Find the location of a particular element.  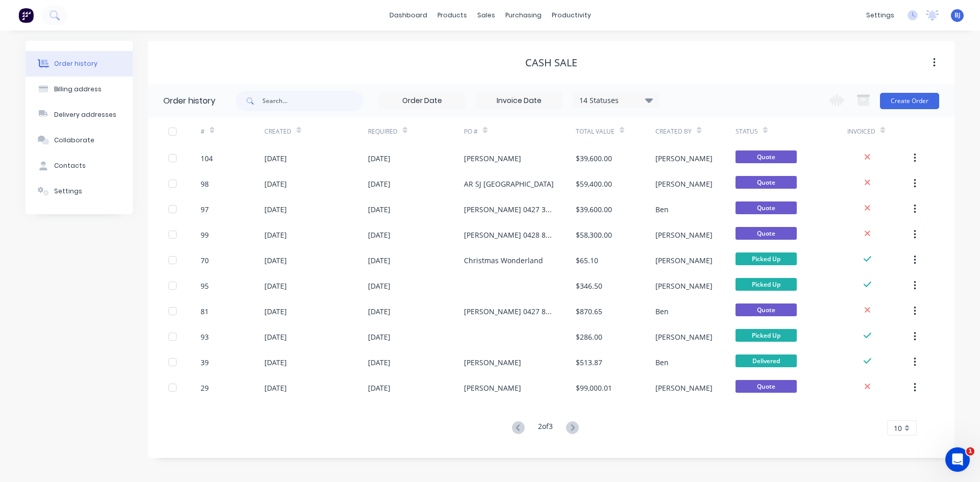

div: 39 is located at coordinates (205, 362).